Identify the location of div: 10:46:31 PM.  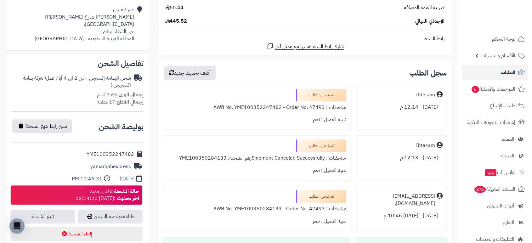
(87, 179).